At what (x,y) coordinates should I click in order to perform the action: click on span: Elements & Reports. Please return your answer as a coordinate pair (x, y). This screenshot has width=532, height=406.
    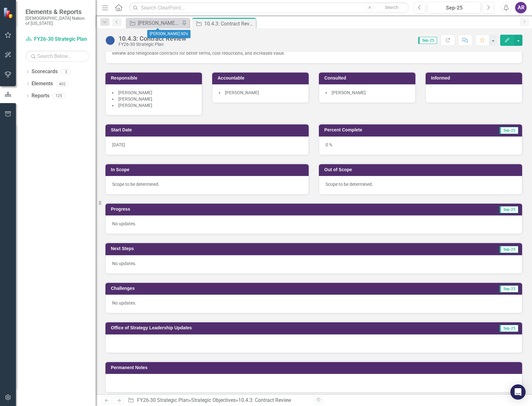
    Looking at the image, I should click on (57, 12).